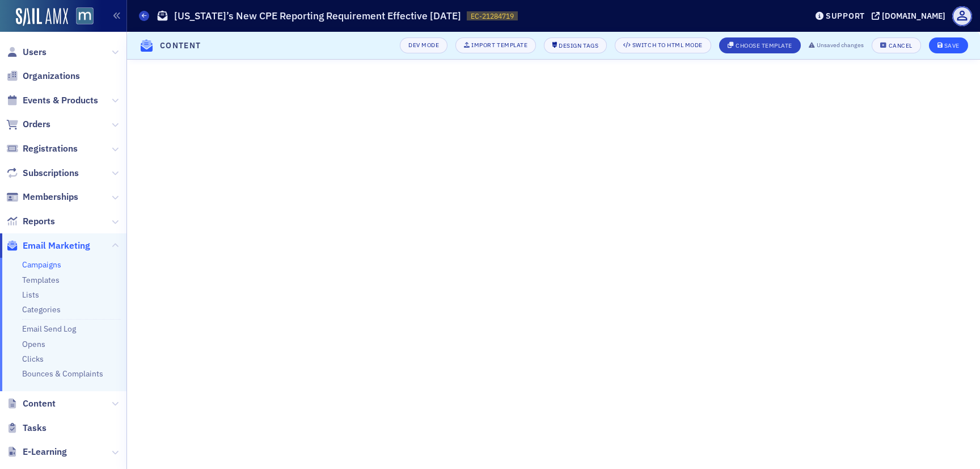 The height and width of the screenshot is (469, 980). I want to click on button: Save, so click(949, 46).